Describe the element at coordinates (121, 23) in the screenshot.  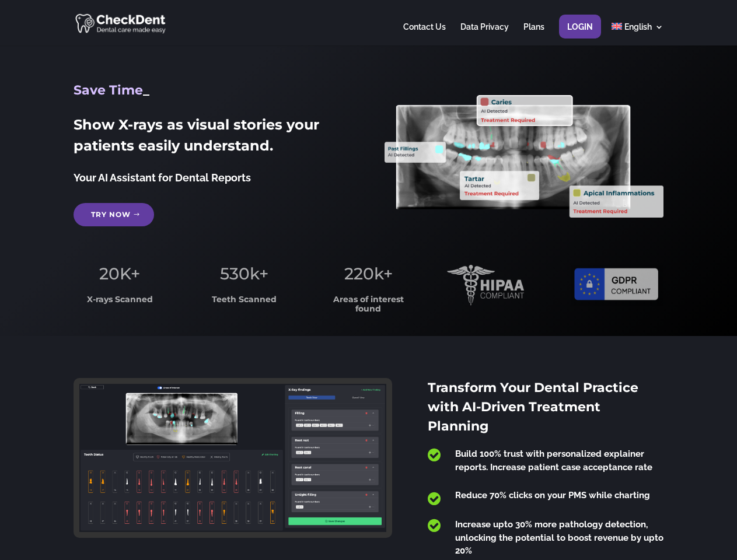
I see `img: CheckDent AI` at that location.